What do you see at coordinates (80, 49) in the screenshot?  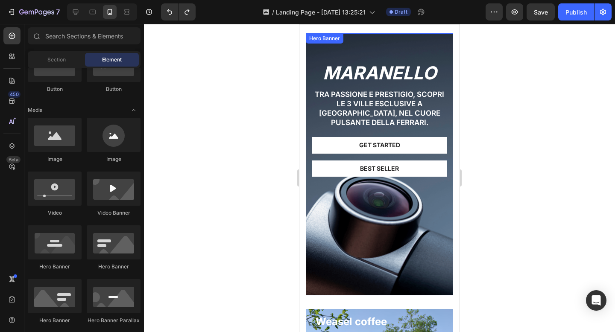 I see `p: MARANELLO` at bounding box center [80, 49].